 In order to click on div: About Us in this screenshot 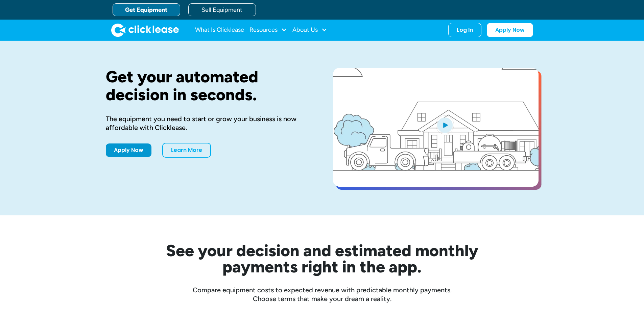, I will do `click(310, 30)`.